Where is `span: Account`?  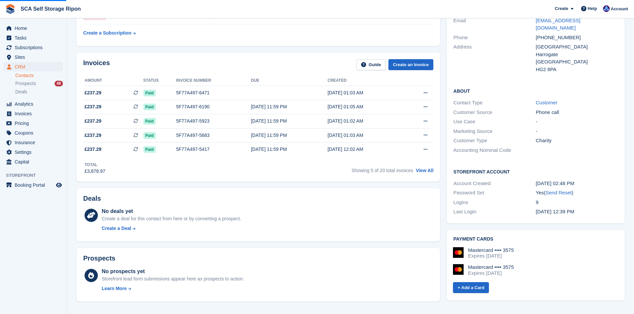 span: Account is located at coordinates (619, 9).